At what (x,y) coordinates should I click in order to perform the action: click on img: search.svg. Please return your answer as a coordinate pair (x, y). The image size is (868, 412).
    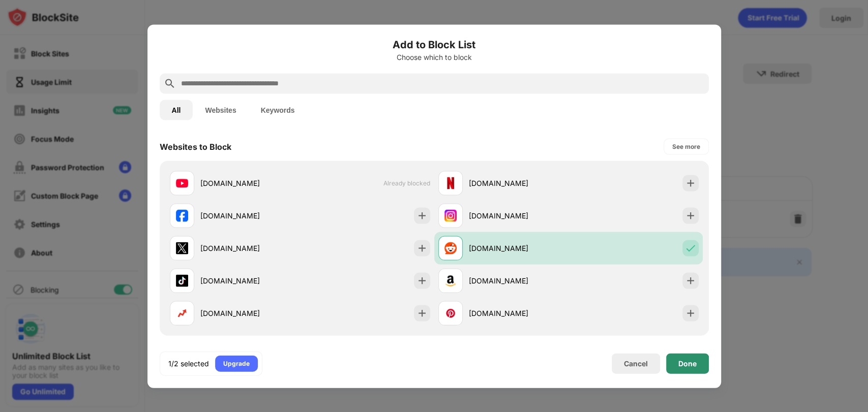
    Looking at the image, I should click on (170, 84).